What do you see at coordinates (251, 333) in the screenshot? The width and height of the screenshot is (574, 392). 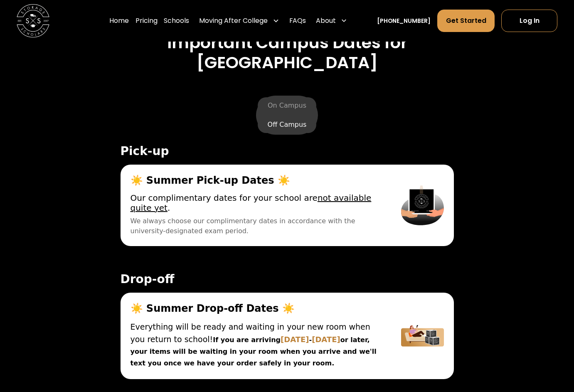 I see `span: Everything will be ready and waiting in your new room when you return to school!` at bounding box center [251, 333].